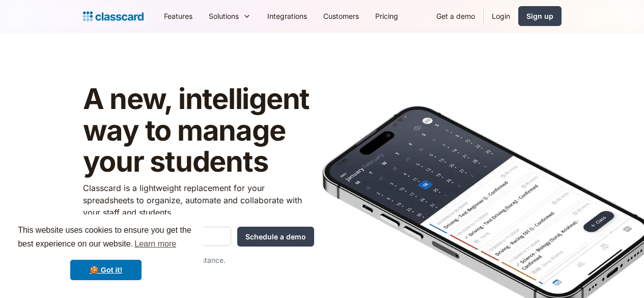 This screenshot has width=644, height=298. I want to click on span: This website uses cookies to ensure you get the best experience on our website., so click(106, 238).